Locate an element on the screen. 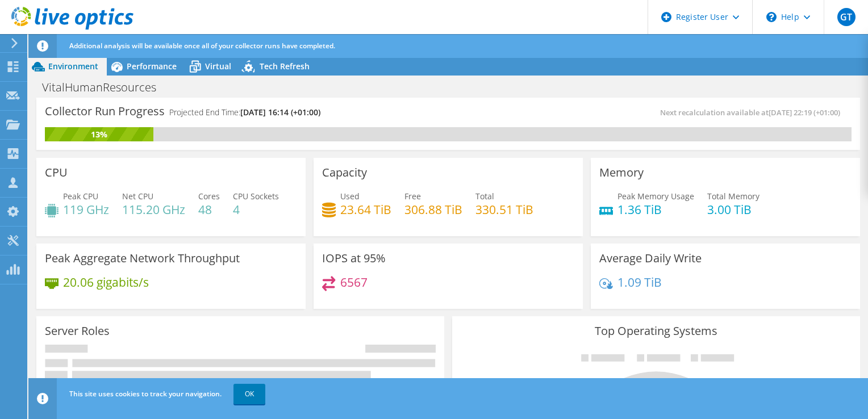  span: Additional analysis will be available once all of your collector runs have completed. is located at coordinates (202, 45).